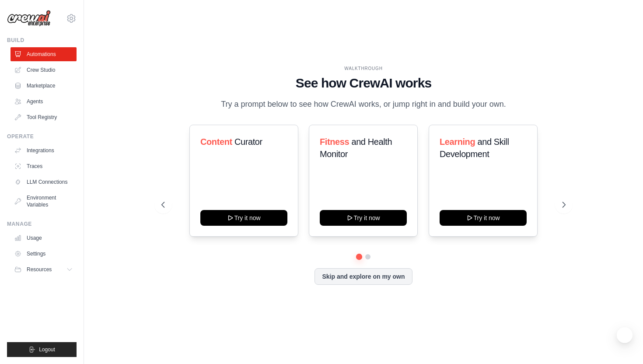  I want to click on a: LLM Connections, so click(44, 182).